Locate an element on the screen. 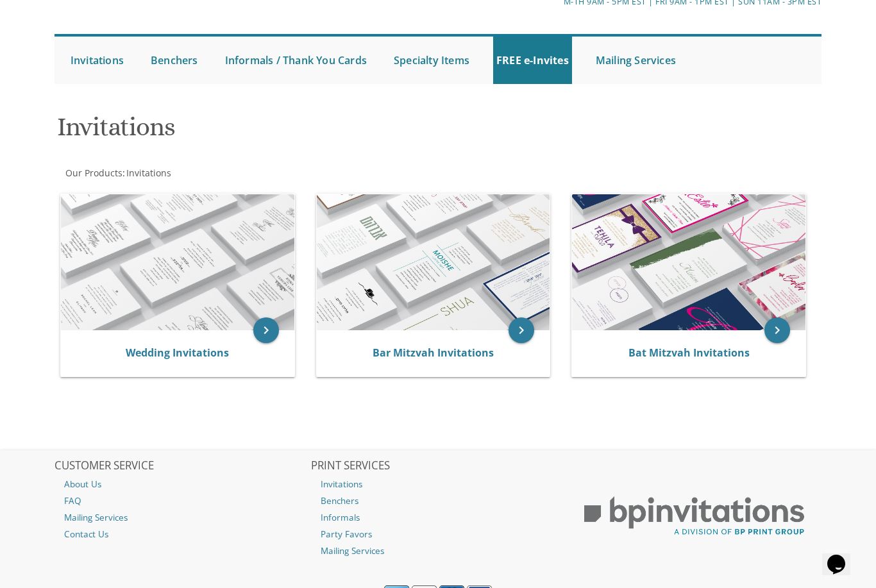 The width and height of the screenshot is (876, 588). a: Contact Us is located at coordinates (182, 534).